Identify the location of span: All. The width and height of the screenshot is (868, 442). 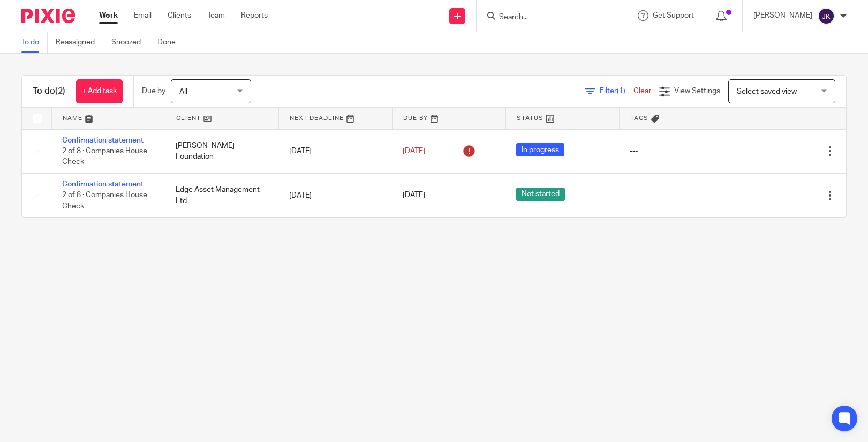
(183, 91).